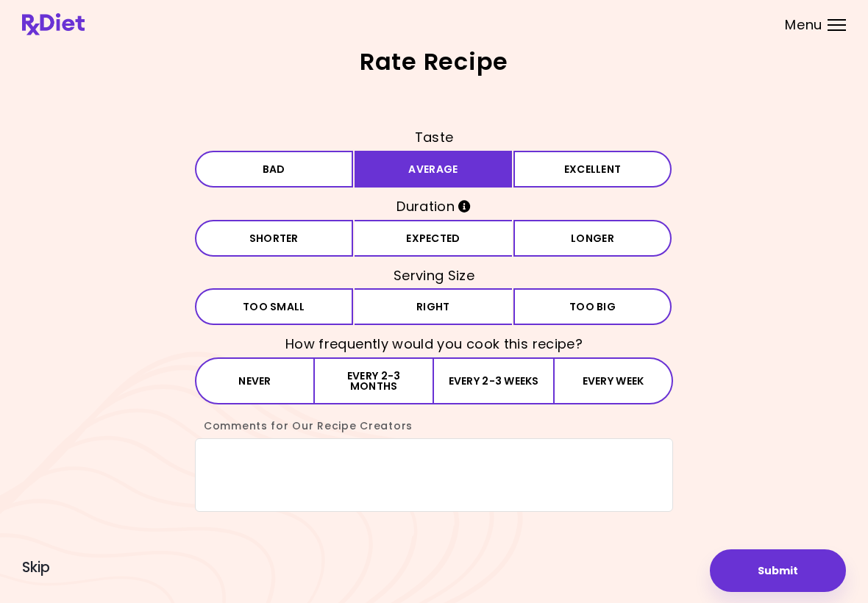 This screenshot has width=868, height=603. I want to click on button: Longer, so click(593, 238).